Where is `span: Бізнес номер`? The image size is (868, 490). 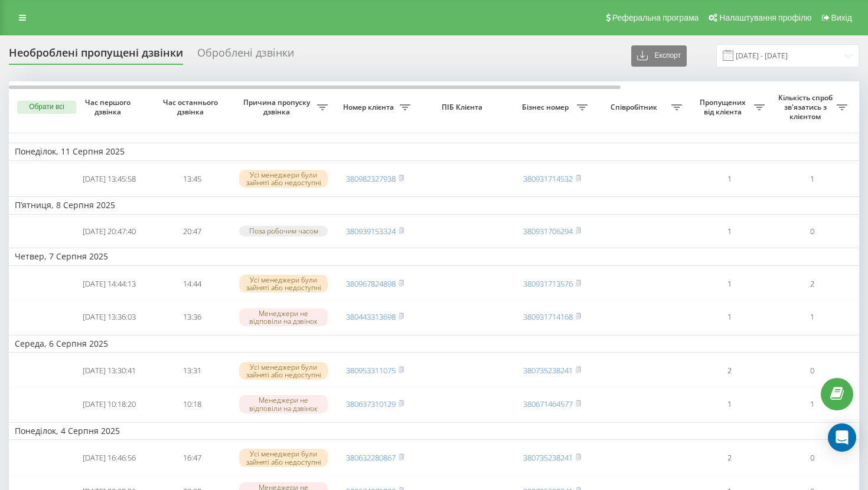
span: Бізнес номер is located at coordinates (547, 107).